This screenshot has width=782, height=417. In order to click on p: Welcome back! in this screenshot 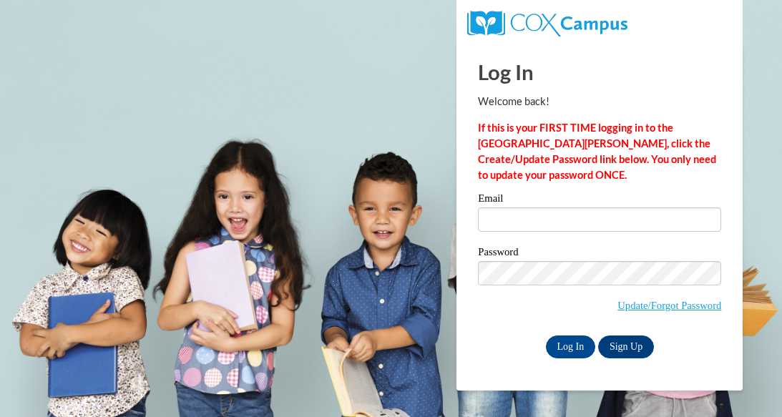, I will do `click(600, 102)`.